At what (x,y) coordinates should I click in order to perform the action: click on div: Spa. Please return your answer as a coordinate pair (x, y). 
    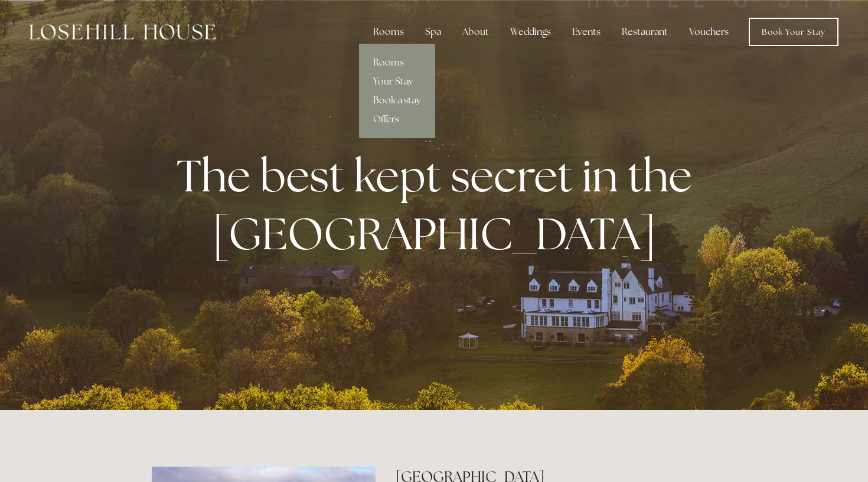
    Looking at the image, I should click on (433, 32).